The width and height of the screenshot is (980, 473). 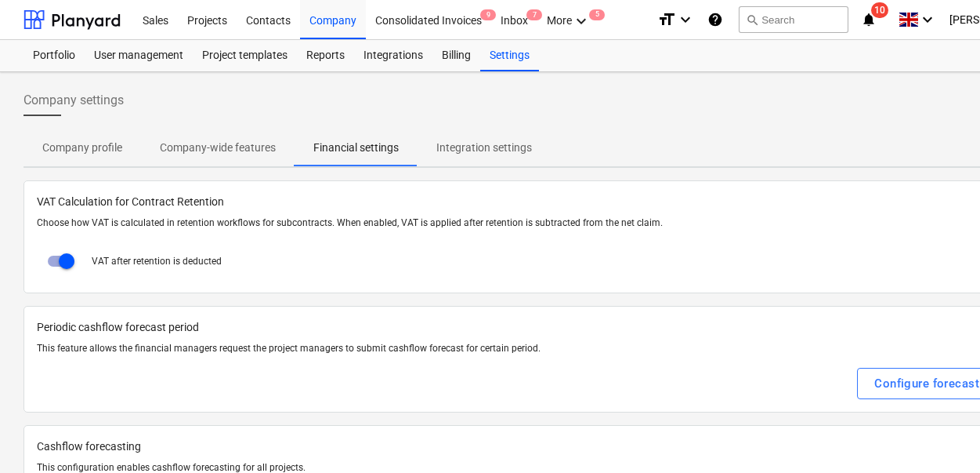 I want to click on i: notifications, so click(x=869, y=20).